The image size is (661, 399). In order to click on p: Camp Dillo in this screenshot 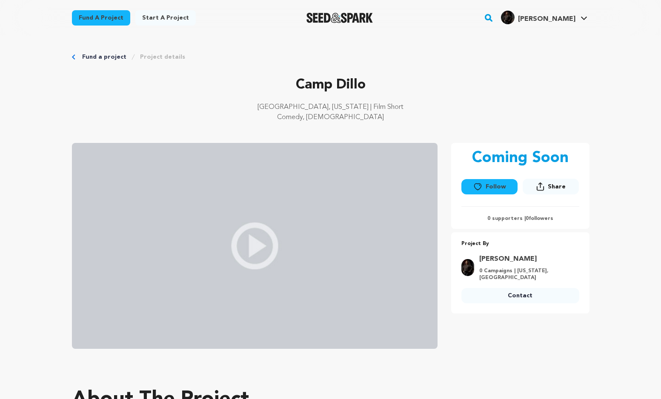, I will do `click(331, 85)`.